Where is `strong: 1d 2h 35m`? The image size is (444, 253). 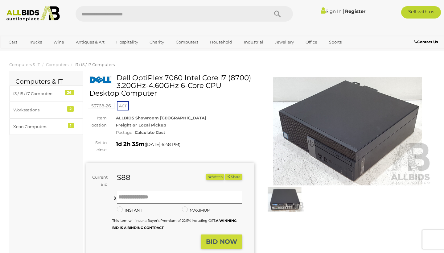
strong: 1d 2h 35m is located at coordinates (130, 144).